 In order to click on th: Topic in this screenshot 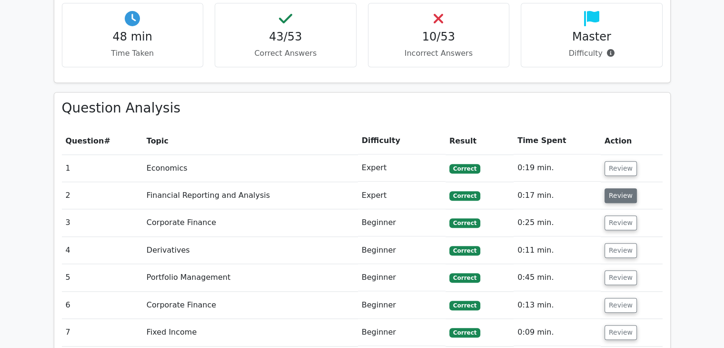, I will do `click(250, 140)`.